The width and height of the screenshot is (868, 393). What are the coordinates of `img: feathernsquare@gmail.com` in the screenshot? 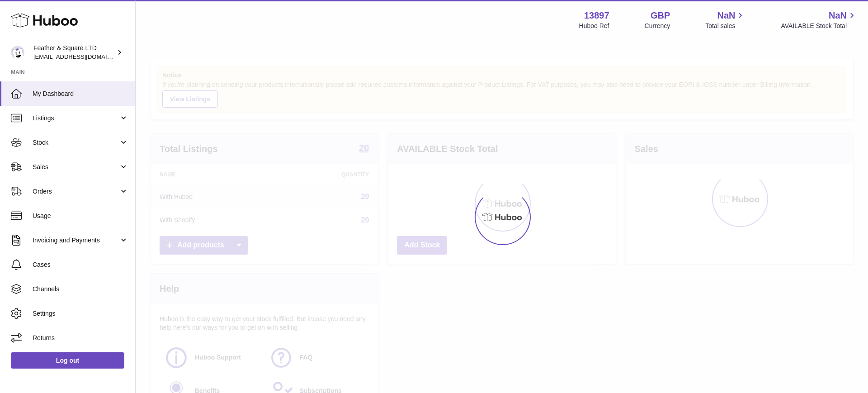 It's located at (18, 52).